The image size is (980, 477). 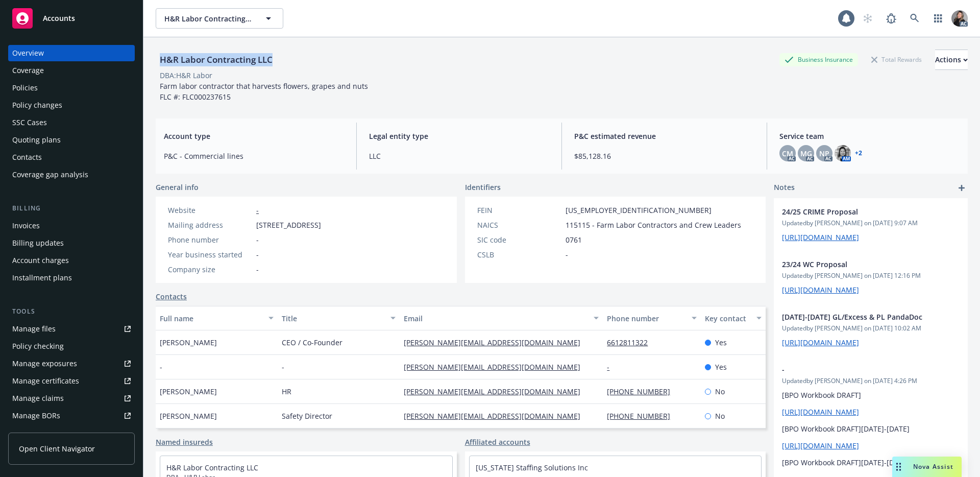 What do you see at coordinates (495, 318) in the screenshot?
I see `div: Email` at bounding box center [495, 318].